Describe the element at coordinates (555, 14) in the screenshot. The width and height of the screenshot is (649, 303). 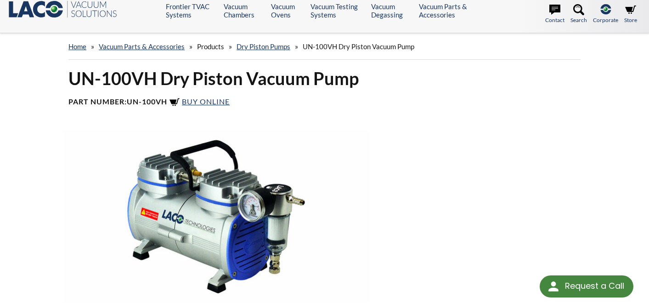
I see `a: Contact` at that location.